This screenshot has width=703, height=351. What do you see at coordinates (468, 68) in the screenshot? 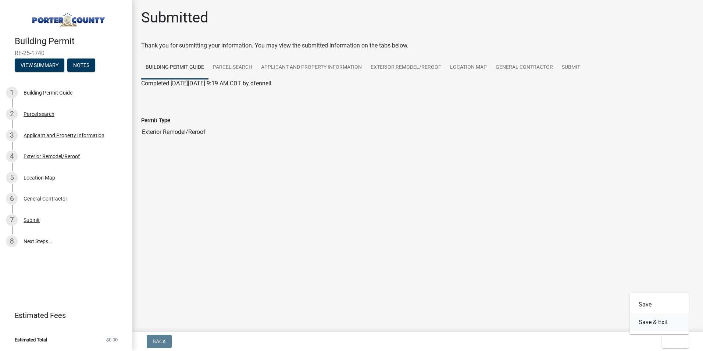
I see `a: Location Map` at bounding box center [468, 68].